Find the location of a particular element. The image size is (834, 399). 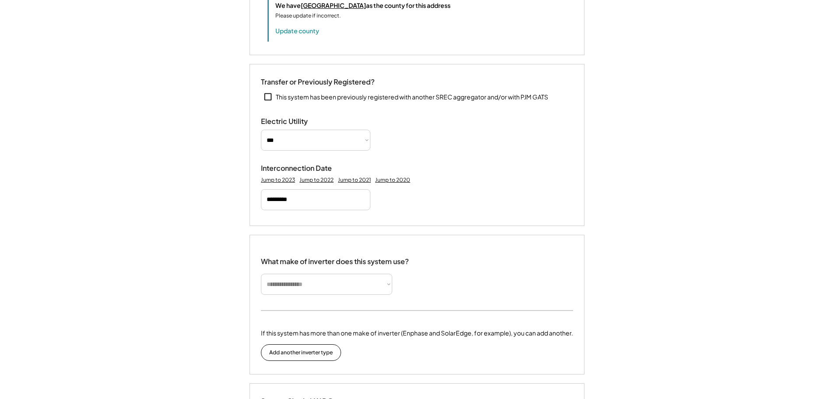

div: Jump to 2021 is located at coordinates (354, 180).